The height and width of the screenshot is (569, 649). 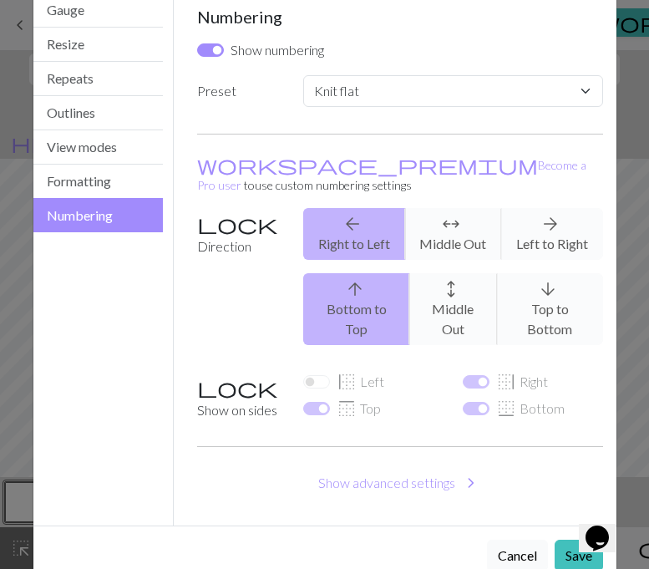 What do you see at coordinates (507, 382) in the screenshot?
I see `span: border_right` at bounding box center [507, 382].